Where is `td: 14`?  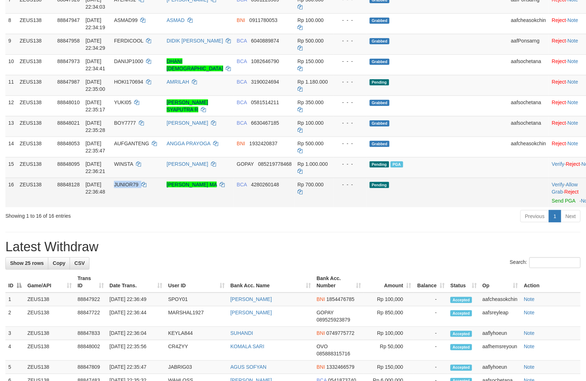 td: 14 is located at coordinates (11, 147).